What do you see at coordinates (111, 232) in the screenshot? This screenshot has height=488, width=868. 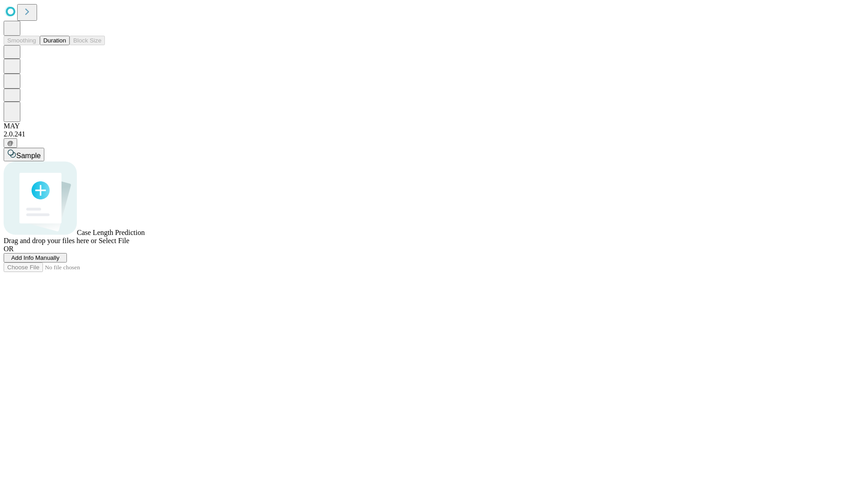 I see `span: Case Length Prediction` at bounding box center [111, 232].